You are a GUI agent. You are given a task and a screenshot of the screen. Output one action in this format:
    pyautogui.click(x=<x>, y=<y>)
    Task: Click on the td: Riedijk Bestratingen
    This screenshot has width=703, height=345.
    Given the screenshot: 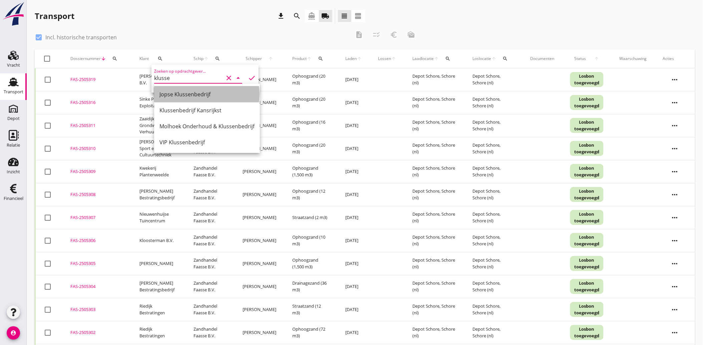 What is the action you would take?
    pyautogui.click(x=159, y=310)
    